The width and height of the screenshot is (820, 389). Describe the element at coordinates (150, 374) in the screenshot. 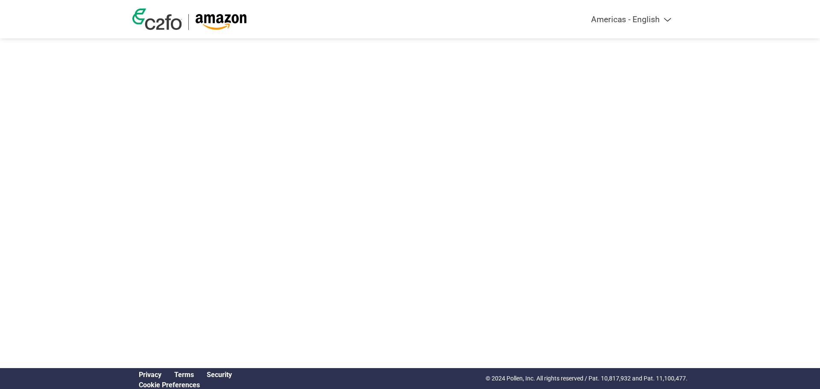

I see `a: Privacy` at that location.